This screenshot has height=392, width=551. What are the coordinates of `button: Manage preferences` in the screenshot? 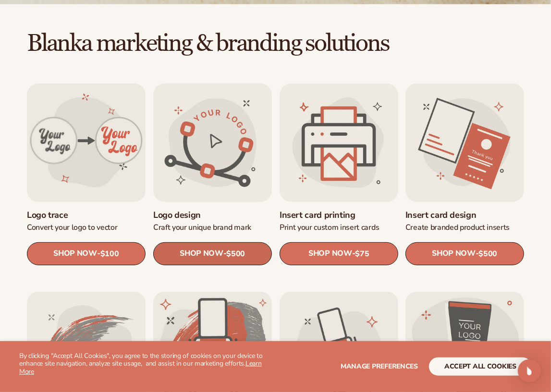 It's located at (379, 366).